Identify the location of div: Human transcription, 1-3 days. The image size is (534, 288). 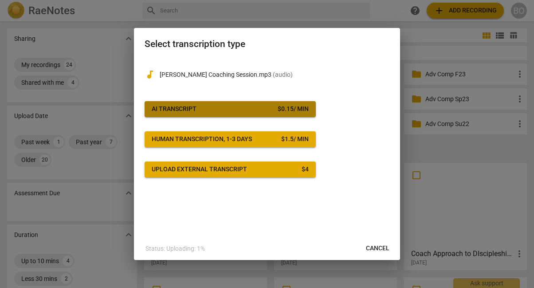
(202, 139).